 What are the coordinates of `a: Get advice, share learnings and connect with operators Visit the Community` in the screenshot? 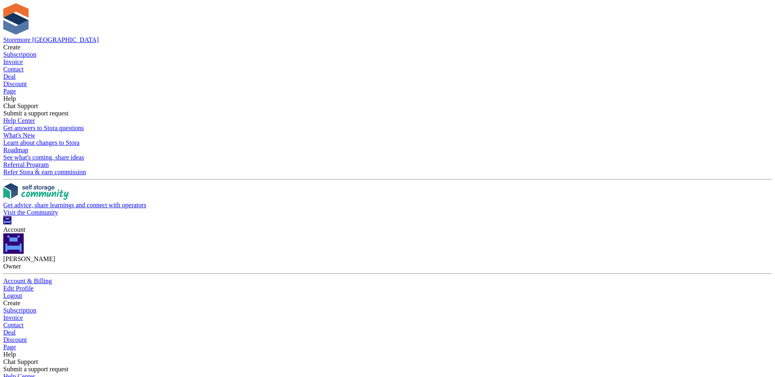 It's located at (387, 200).